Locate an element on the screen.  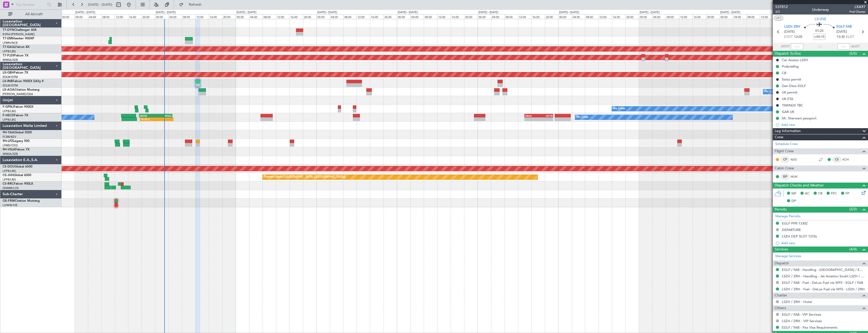
span: Cabin Crew is located at coordinates (784, 169).